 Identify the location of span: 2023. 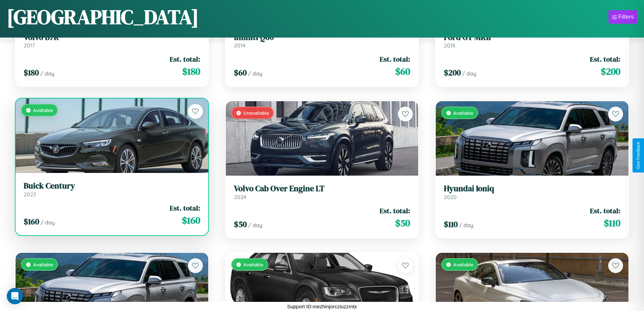
(30, 194).